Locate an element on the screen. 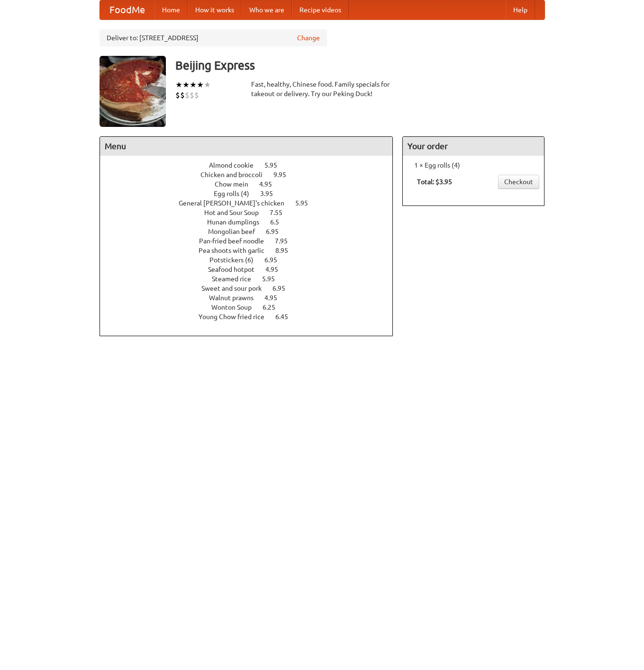  a: Hot and Sour Soup 7.55 is located at coordinates (253, 212).